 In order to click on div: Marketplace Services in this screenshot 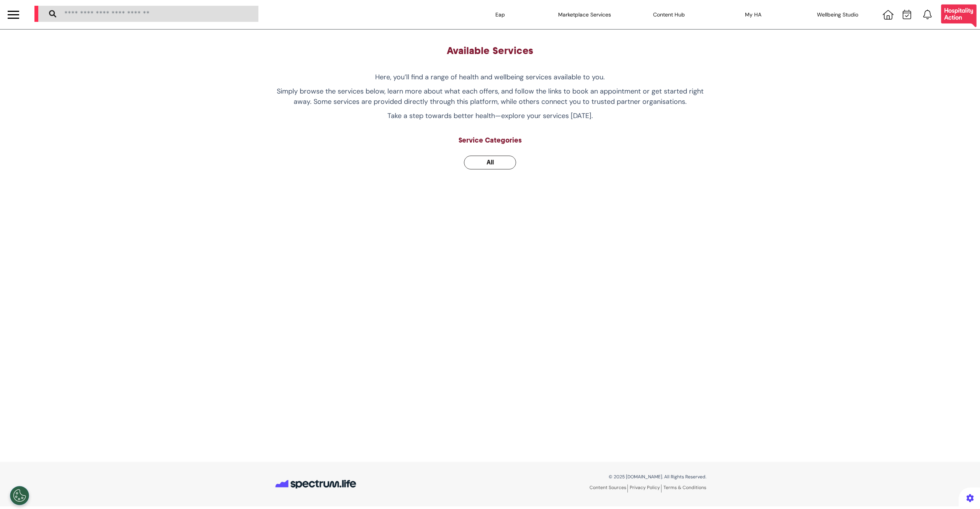, I will do `click(585, 14)`.